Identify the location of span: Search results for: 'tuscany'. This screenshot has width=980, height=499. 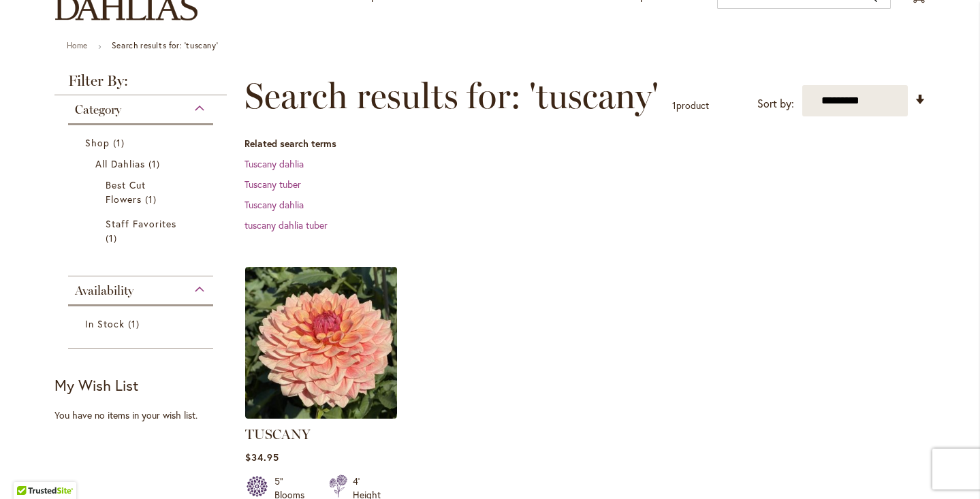
(452, 96).